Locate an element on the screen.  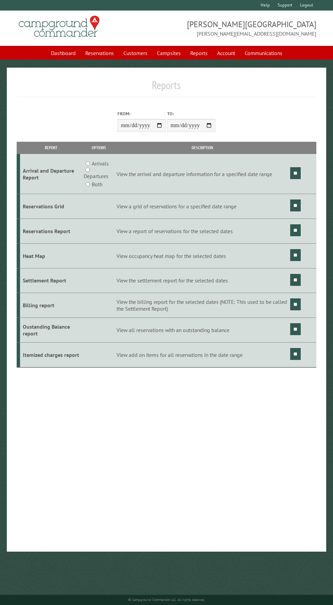
a: Dashboard is located at coordinates (63, 53).